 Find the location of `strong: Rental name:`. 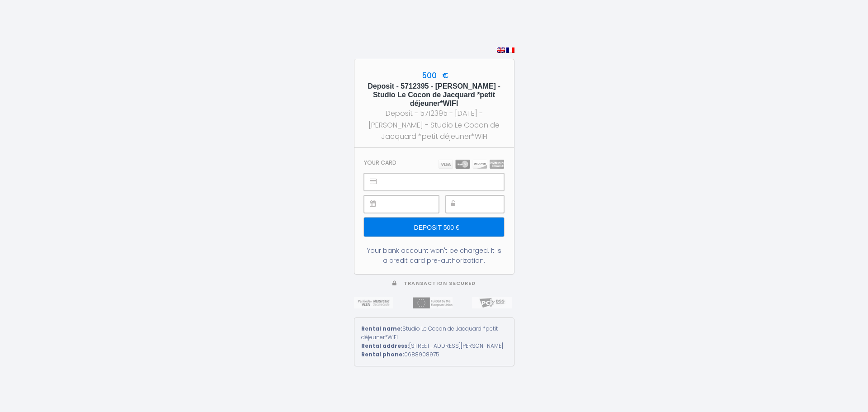

strong: Rental name: is located at coordinates (382, 328).